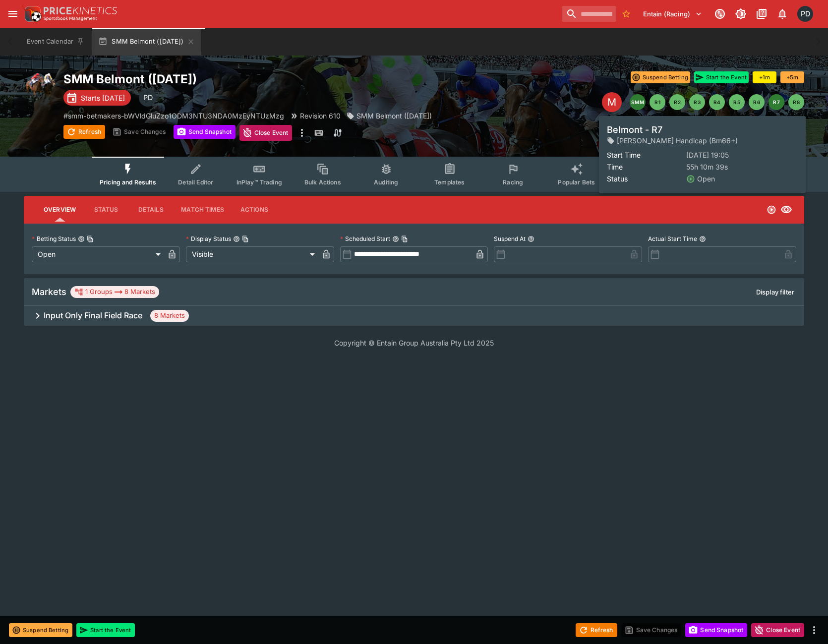  Describe the element at coordinates (13, 14) in the screenshot. I see `button: open drawer` at that location.